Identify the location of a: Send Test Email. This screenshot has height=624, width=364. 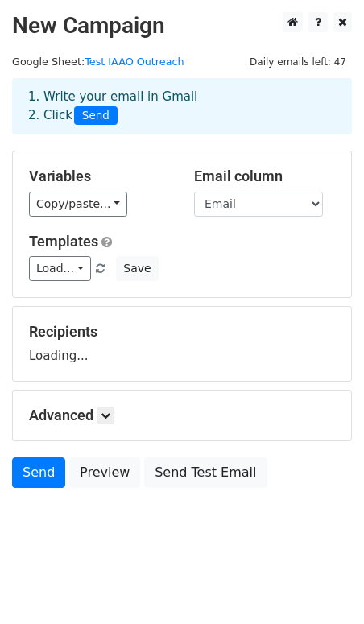
(205, 473).